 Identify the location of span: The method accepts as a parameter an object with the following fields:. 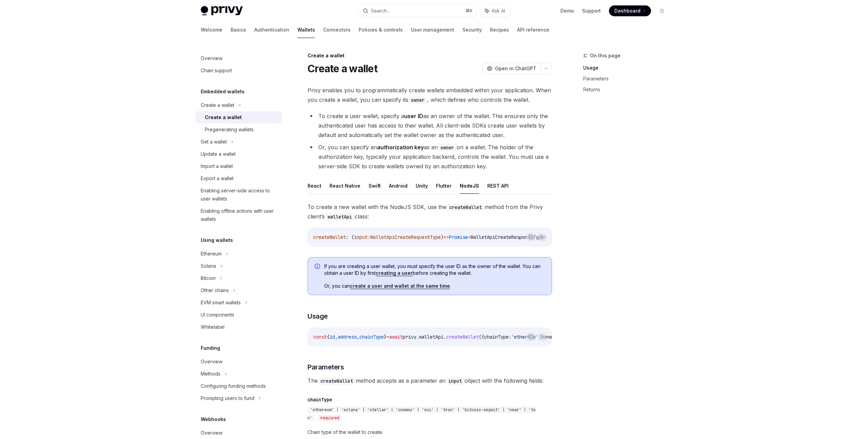
(430, 380).